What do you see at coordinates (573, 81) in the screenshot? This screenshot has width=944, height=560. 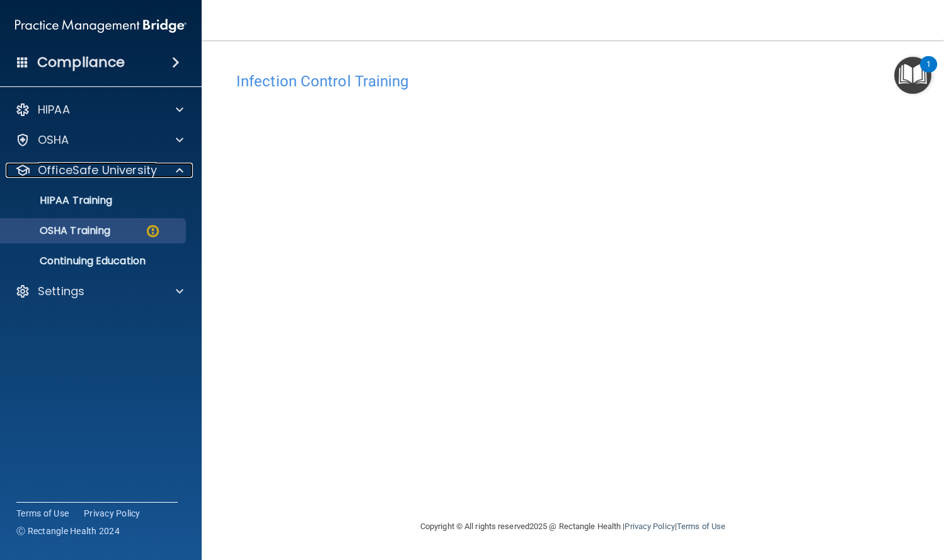 I see `h4: Infection Control Training` at bounding box center [573, 81].